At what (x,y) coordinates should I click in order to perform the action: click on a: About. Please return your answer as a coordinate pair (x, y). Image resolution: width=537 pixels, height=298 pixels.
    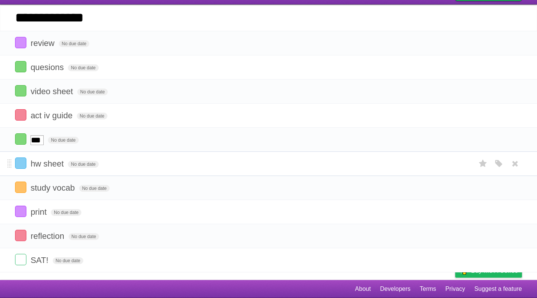
    Looking at the image, I should click on (363, 289).